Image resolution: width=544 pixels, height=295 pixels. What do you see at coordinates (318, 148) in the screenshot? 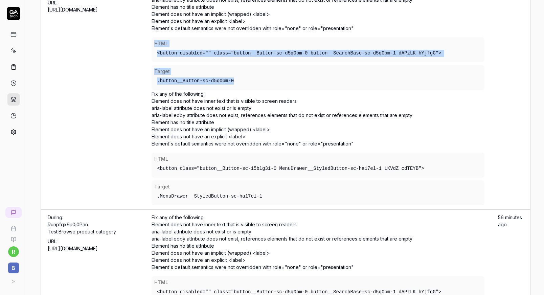
I see `div: Fix any of the following: Element does not have inner text that is visible to screen readers aria...` at bounding box center [318, 148].